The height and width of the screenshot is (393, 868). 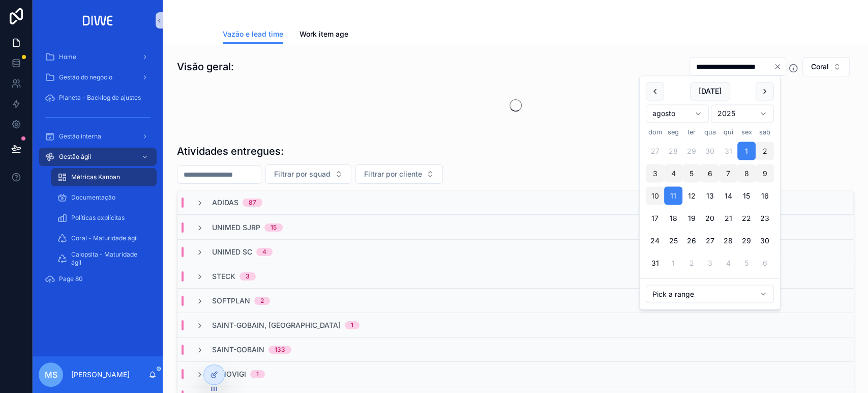 What do you see at coordinates (710, 241) in the screenshot?
I see `button: quarta-feira, 27 de agosto de 2025` at bounding box center [710, 241].